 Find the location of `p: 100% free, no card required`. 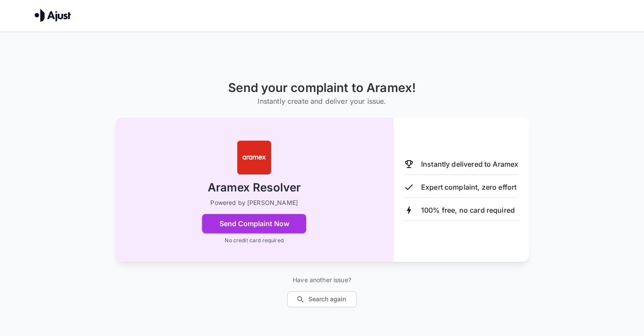

p: 100% free, no card required is located at coordinates (468, 210).